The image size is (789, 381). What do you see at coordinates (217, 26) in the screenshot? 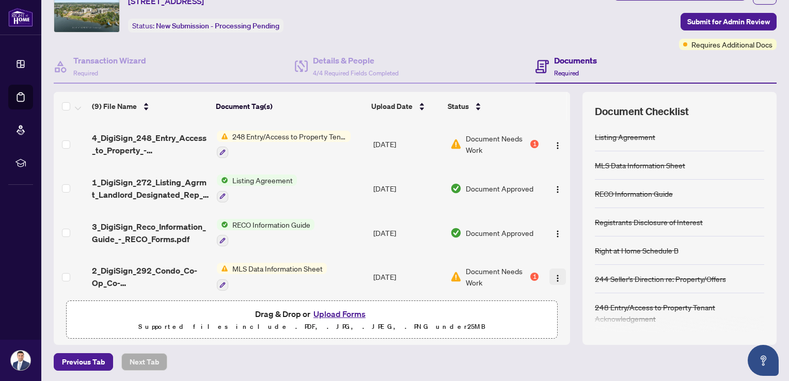
I see `span: New Submission - Processing Pending` at bounding box center [217, 26].